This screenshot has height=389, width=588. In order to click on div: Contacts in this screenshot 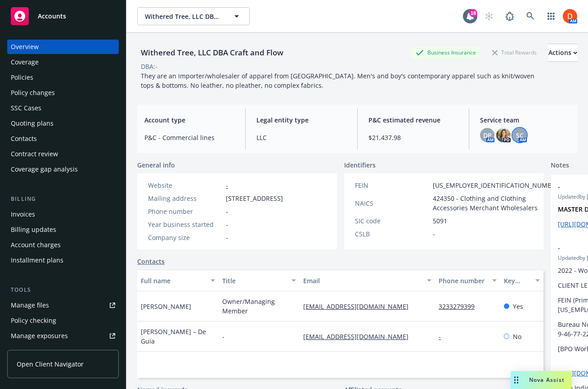, I will do `click(24, 138)`.